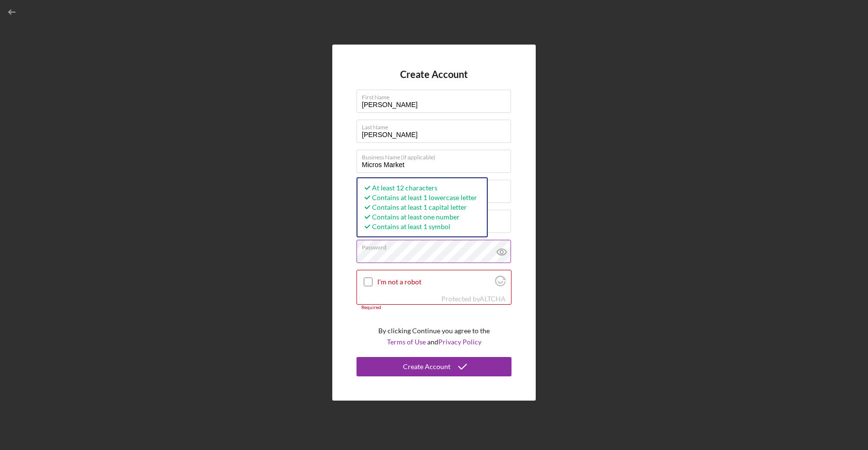  What do you see at coordinates (420, 207) in the screenshot?
I see `div: Contains at least 1 capital letter` at bounding box center [420, 207].